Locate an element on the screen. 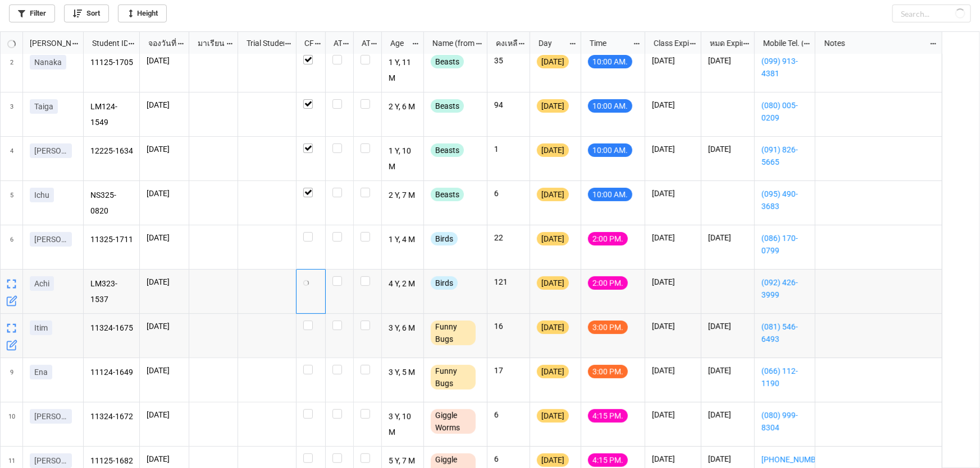 This screenshot has height=468, width=980. a: (081) 546-6493 is located at coordinates (784, 333).